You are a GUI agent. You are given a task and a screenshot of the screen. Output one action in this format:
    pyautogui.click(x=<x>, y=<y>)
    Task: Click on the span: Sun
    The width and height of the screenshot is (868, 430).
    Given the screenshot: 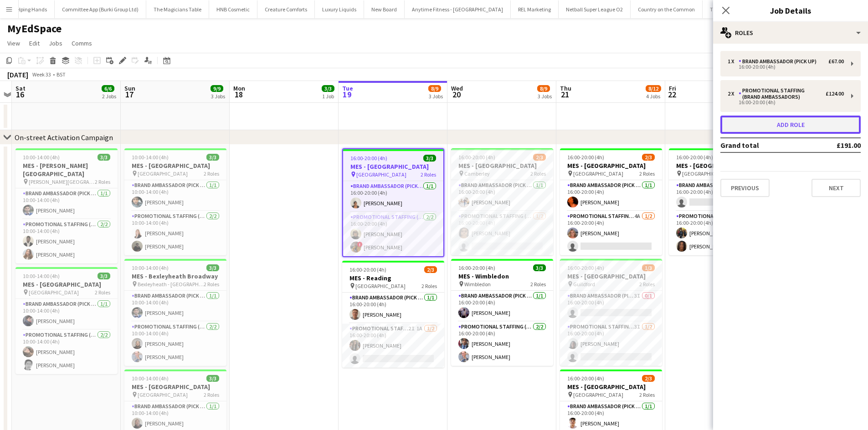 What is the action you would take?
    pyautogui.click(x=130, y=89)
    